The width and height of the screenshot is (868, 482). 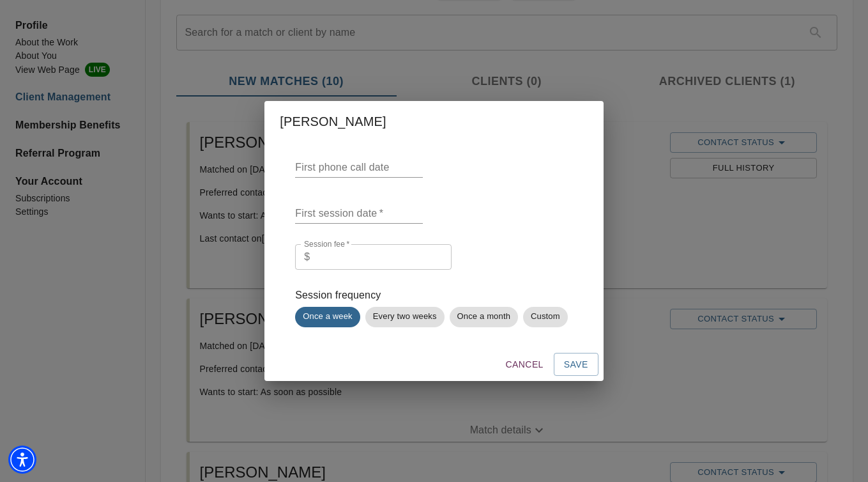 I want to click on button: Save, so click(x=576, y=364).